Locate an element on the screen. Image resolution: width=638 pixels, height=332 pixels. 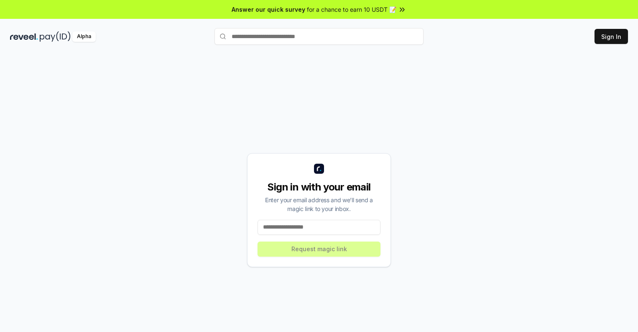
button: Sign In is located at coordinates (611, 36).